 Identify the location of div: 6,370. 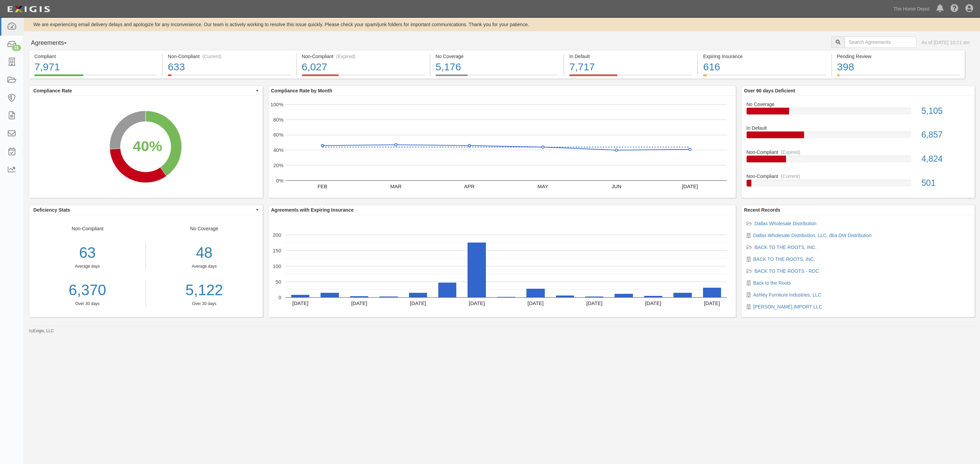
(87, 291).